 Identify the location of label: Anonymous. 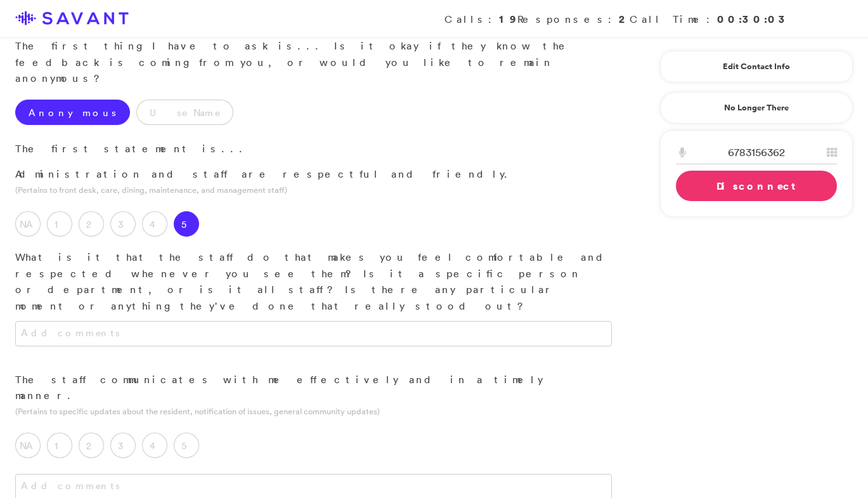
(72, 112).